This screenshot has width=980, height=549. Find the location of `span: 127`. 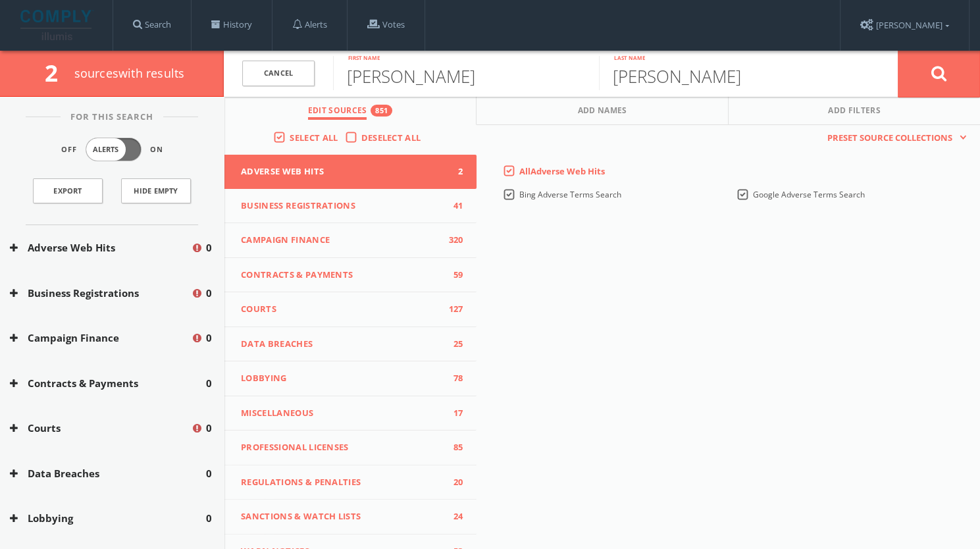

span: 127 is located at coordinates (453, 310).